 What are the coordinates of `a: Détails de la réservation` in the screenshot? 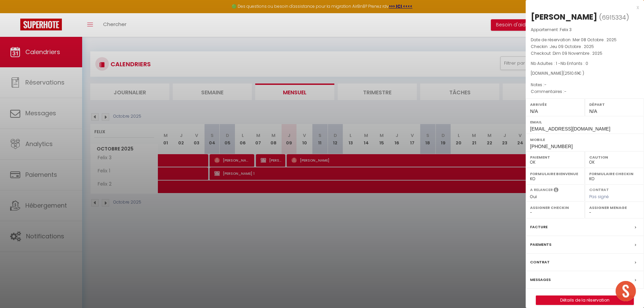 It's located at (585, 300).